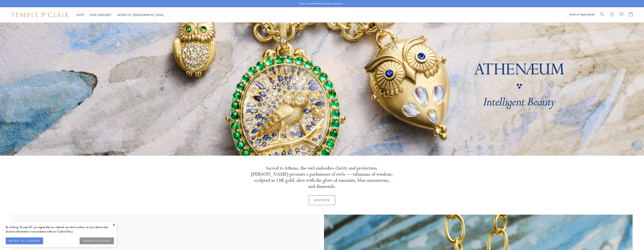 This screenshot has height=250, width=644. Describe the element at coordinates (321, 4) in the screenshot. I see `p: Enjoy Complimentary Delivery & Returns` at that location.